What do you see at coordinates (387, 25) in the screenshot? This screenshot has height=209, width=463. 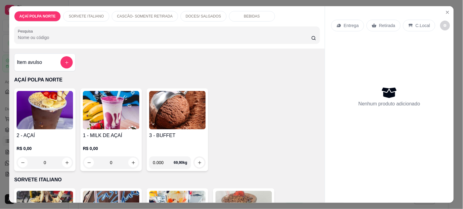 I see `p: Retirada` at bounding box center [387, 25].